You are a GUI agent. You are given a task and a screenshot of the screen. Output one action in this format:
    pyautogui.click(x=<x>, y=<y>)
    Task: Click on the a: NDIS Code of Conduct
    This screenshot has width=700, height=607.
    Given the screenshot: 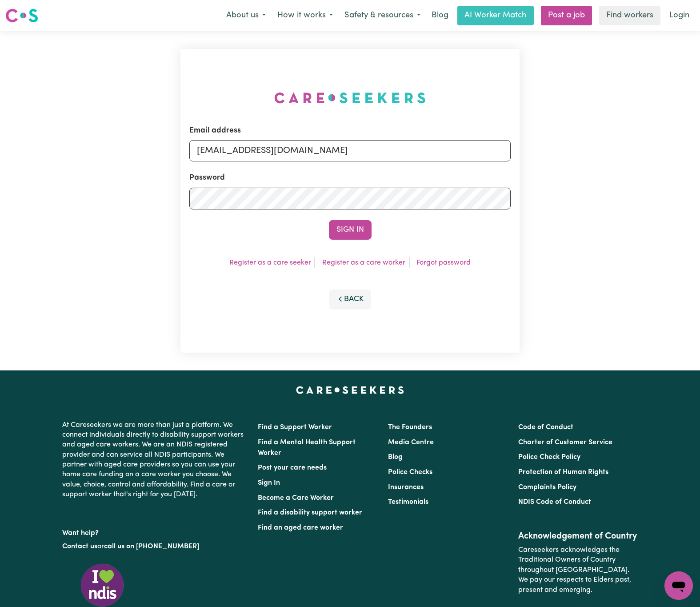 What is the action you would take?
    pyautogui.click(x=555, y=502)
    